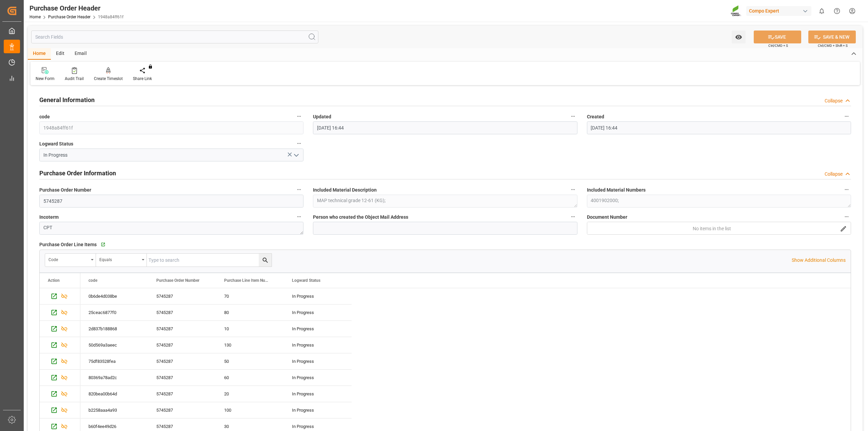  I want to click on span: Purchase Order Line Items, so click(68, 245).